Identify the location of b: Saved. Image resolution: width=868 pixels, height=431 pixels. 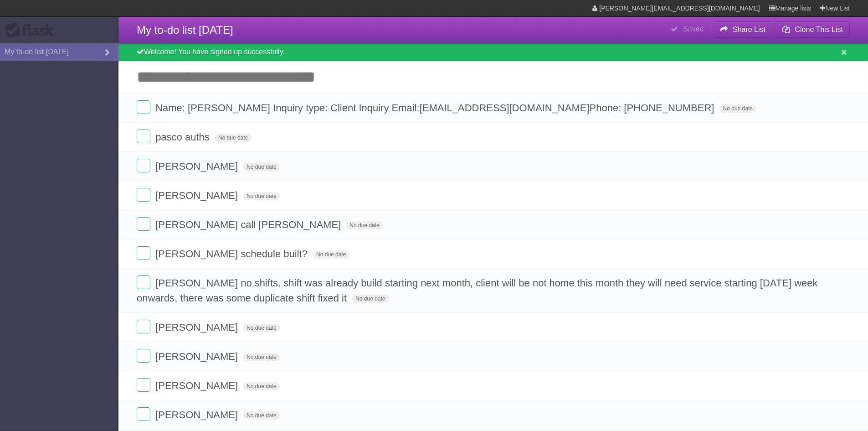
(693, 29).